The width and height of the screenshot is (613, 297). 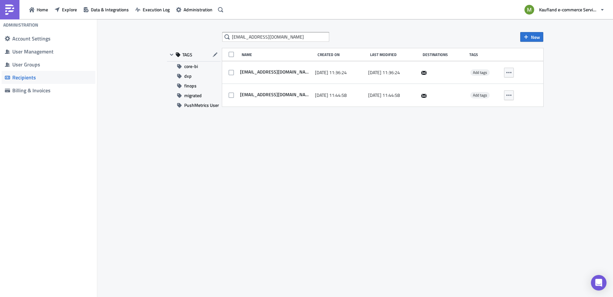 I want to click on div: Last Modified, so click(x=394, y=54).